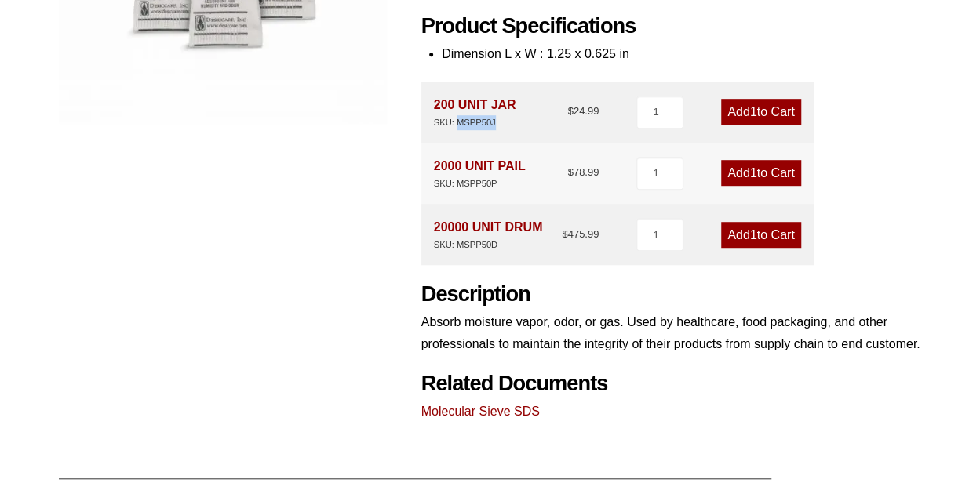 This screenshot has height=501, width=980. What do you see at coordinates (475, 112) in the screenshot?
I see `div: 200 UNIT JAR` at bounding box center [475, 112].